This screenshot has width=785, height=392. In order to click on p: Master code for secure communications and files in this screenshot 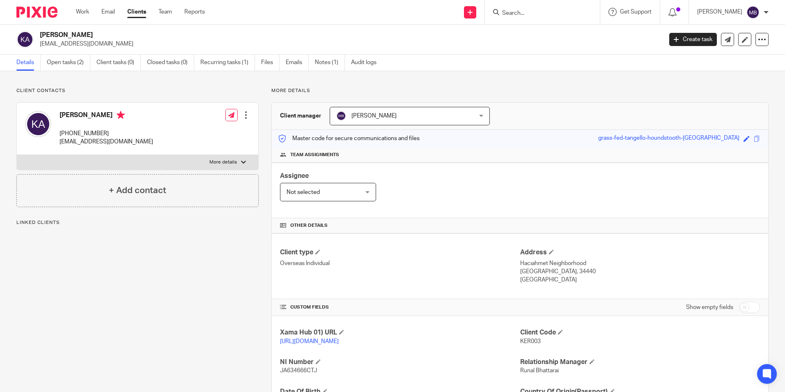, I will do `click(348, 138)`.